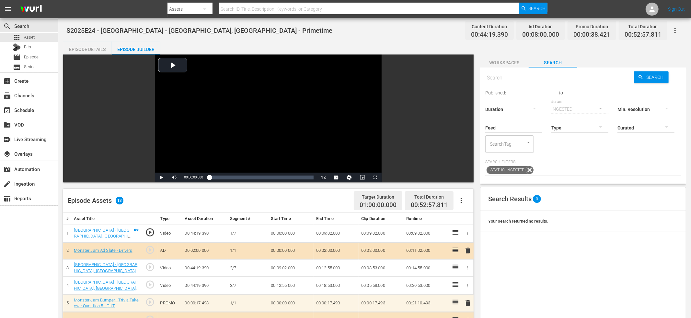 Image resolution: width=691 pixels, height=318 pixels. What do you see at coordinates (67, 268) in the screenshot?
I see `td: 3` at bounding box center [67, 268].